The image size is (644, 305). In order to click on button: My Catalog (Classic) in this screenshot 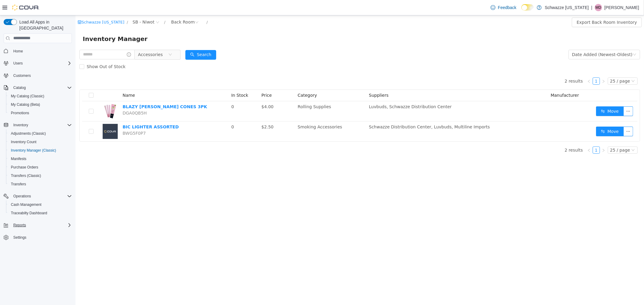, I will do `click(40, 96)`.